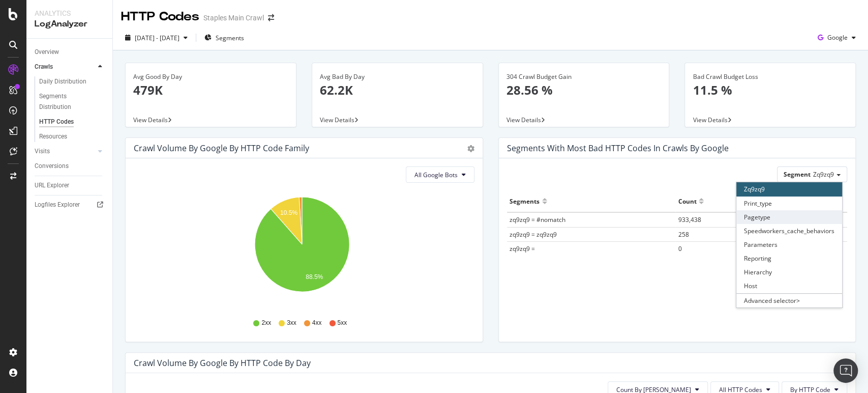 This screenshot has height=393, width=868. What do you see at coordinates (846, 370) in the screenshot?
I see `div: Open Intercom Messenger` at bounding box center [846, 370].